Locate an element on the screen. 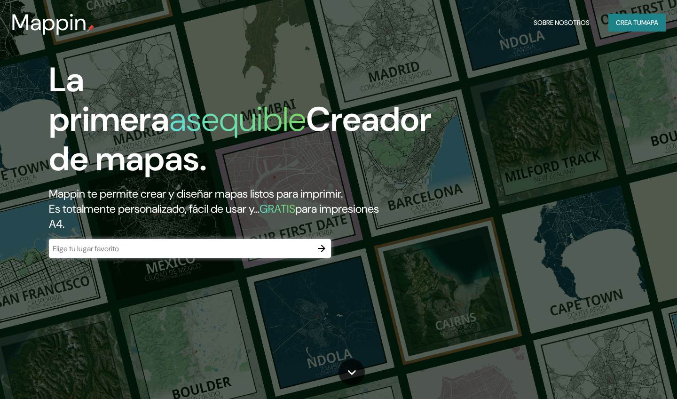  font: Crea tu is located at coordinates (629, 23).